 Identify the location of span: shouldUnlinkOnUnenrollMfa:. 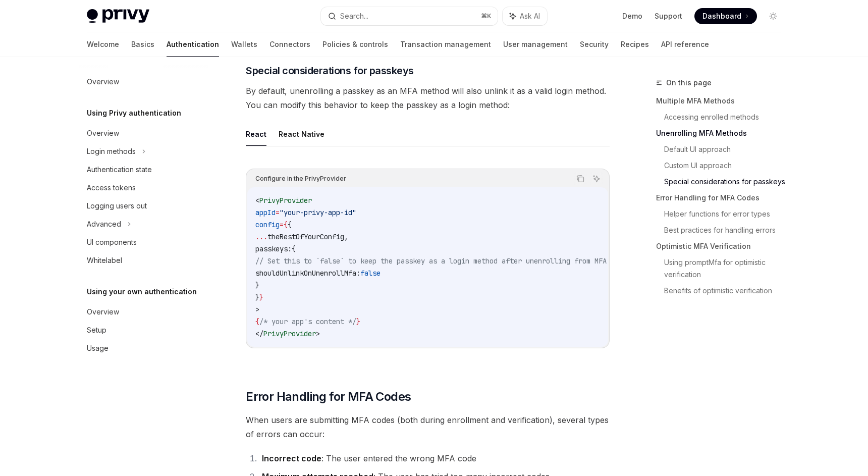
(308, 273).